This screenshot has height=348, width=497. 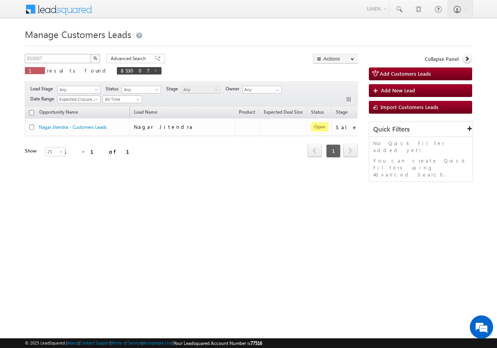 What do you see at coordinates (350, 151) in the screenshot?
I see `span: next` at bounding box center [350, 151].